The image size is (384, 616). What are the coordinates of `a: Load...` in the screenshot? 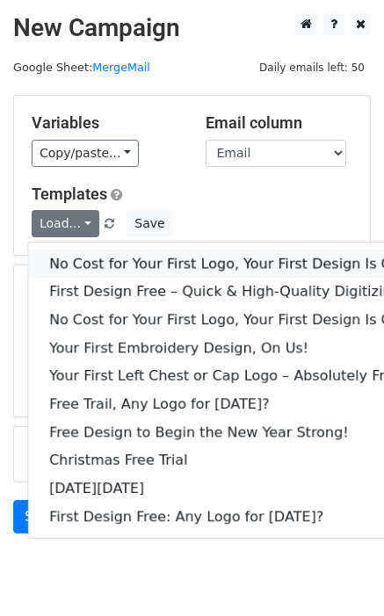 It's located at (65, 223).